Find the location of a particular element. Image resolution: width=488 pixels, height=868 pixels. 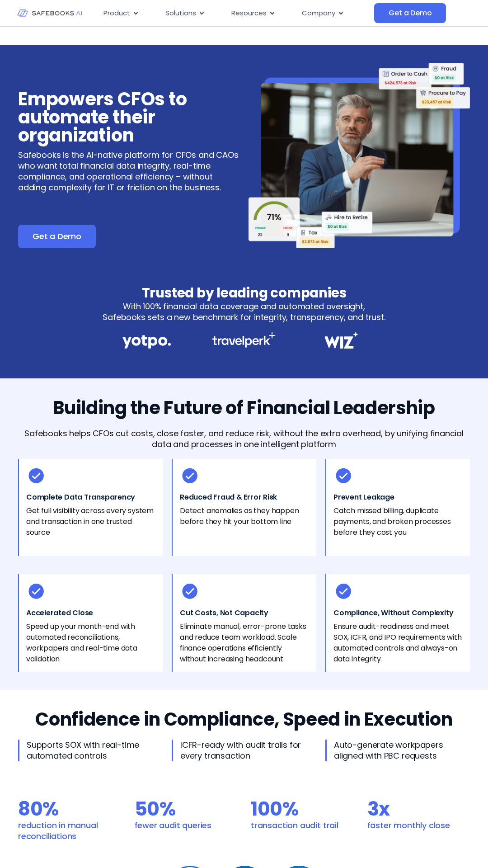

img: Safebooks for CFOs 1 is located at coordinates (359, 155).